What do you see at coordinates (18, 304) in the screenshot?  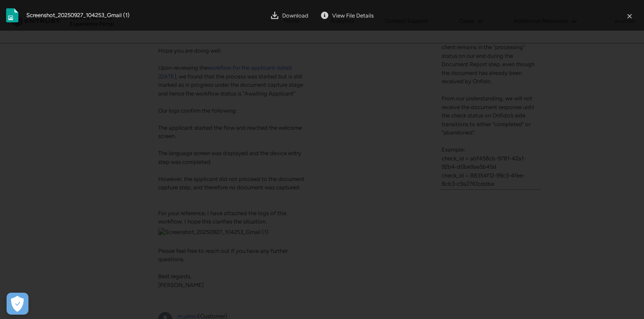 I see `div: Cookie Preferences` at bounding box center [18, 304].